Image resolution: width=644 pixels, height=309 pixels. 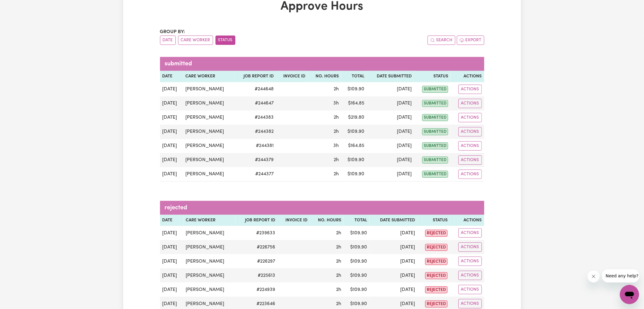 I want to click on button: Export, so click(x=470, y=40).